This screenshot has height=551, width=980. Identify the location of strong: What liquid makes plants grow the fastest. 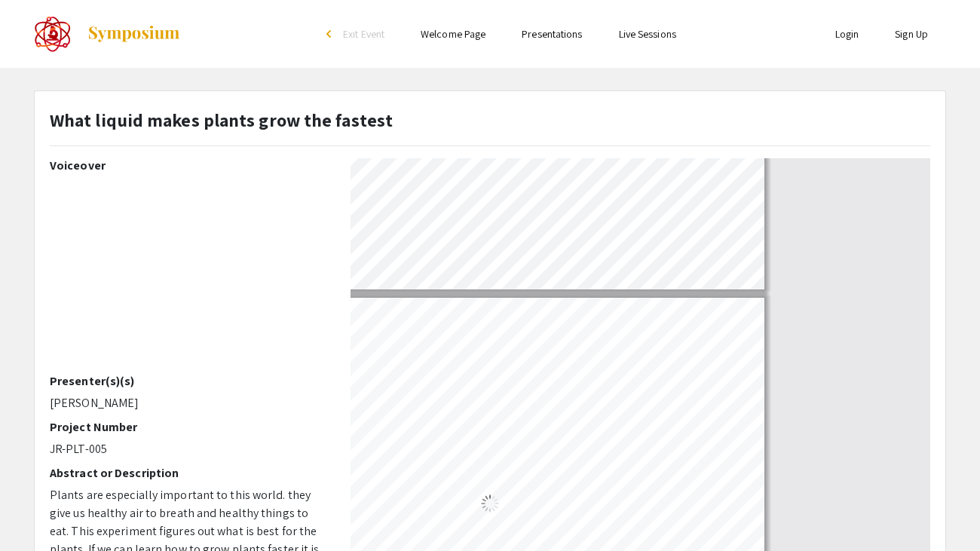
(221, 120).